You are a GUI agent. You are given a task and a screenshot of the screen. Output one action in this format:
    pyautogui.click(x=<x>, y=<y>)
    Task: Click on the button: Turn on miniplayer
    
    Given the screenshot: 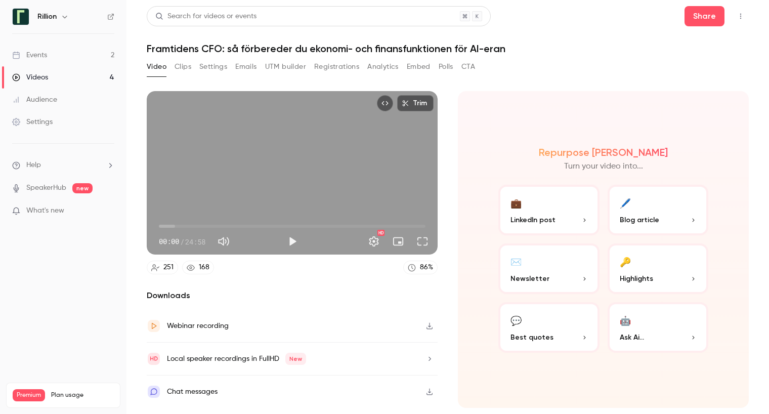 What is the action you would take?
    pyautogui.click(x=398, y=241)
    